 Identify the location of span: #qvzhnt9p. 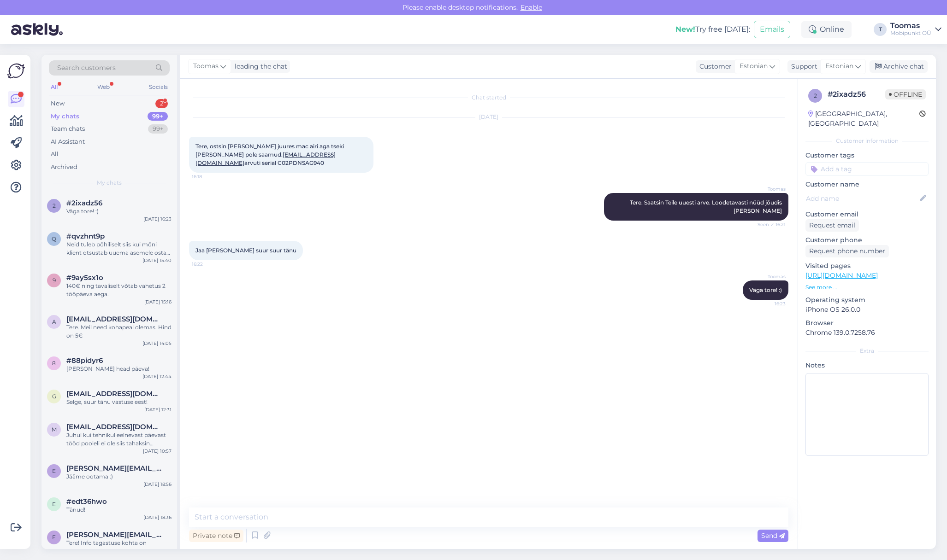
(85, 236).